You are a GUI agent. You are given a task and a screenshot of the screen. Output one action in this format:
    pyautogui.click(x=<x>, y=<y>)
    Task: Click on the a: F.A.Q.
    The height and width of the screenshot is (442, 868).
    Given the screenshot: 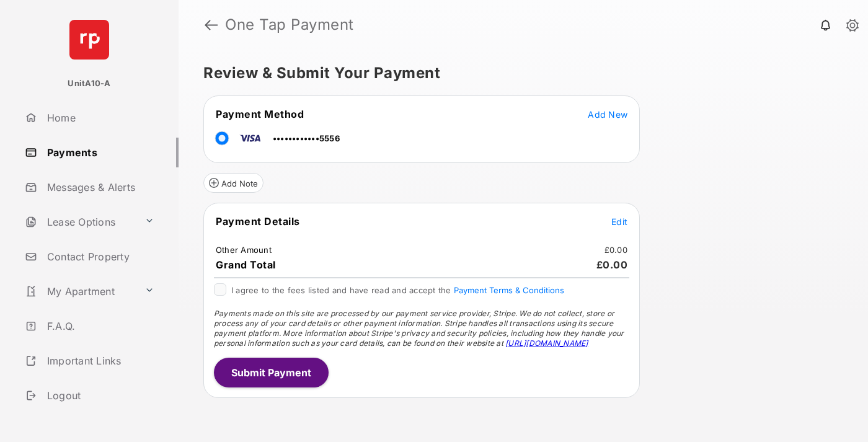 What is the action you would take?
    pyautogui.click(x=99, y=326)
    